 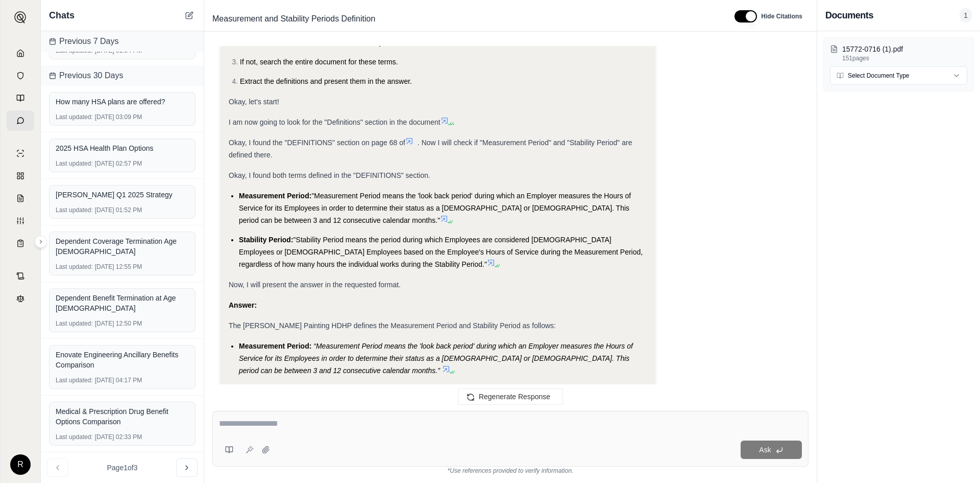 What do you see at coordinates (20, 98) in the screenshot?
I see `a: Prompt Library` at bounding box center [20, 98].